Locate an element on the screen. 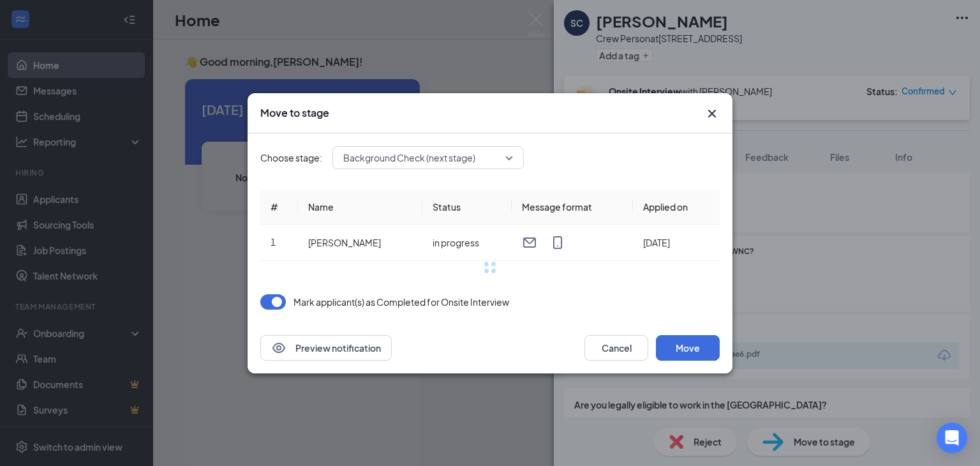 Image resolution: width=980 pixels, height=466 pixels. th: Name is located at coordinates (360, 207).